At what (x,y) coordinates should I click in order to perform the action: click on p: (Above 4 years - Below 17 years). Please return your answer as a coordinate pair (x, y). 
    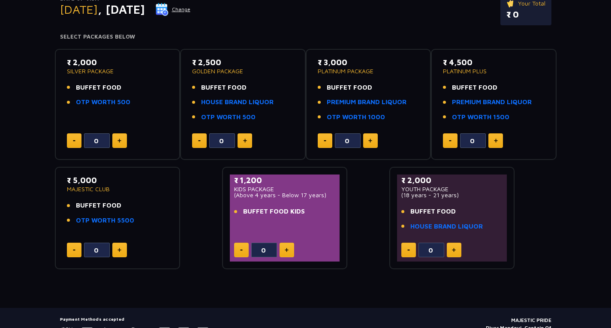
    Looking at the image, I should click on (285, 195).